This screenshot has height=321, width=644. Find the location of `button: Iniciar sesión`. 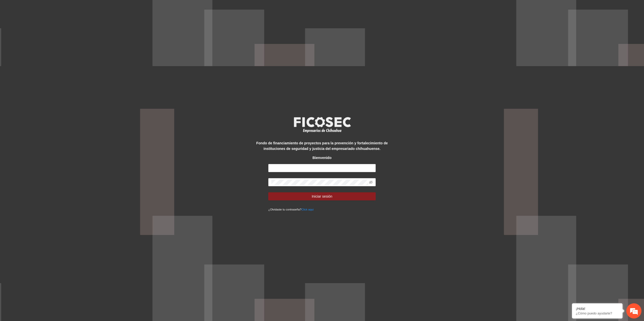

button: Iniciar sesión is located at coordinates (322, 196).